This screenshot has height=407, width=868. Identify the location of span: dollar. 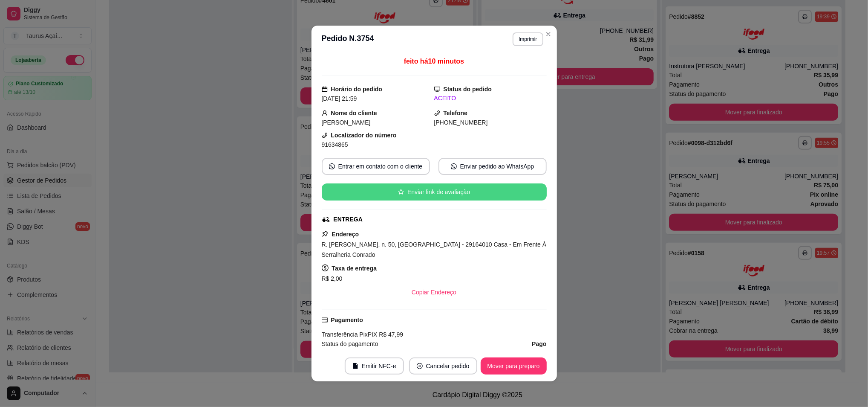
(325, 268).